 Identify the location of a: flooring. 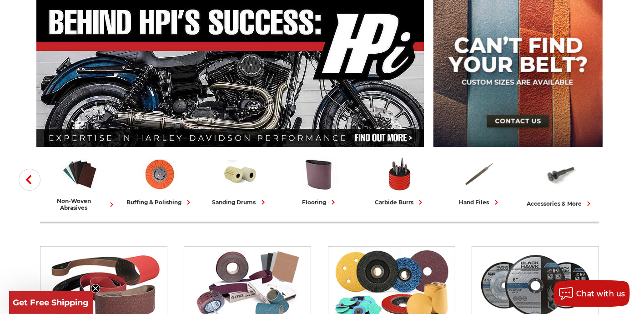
(320, 181).